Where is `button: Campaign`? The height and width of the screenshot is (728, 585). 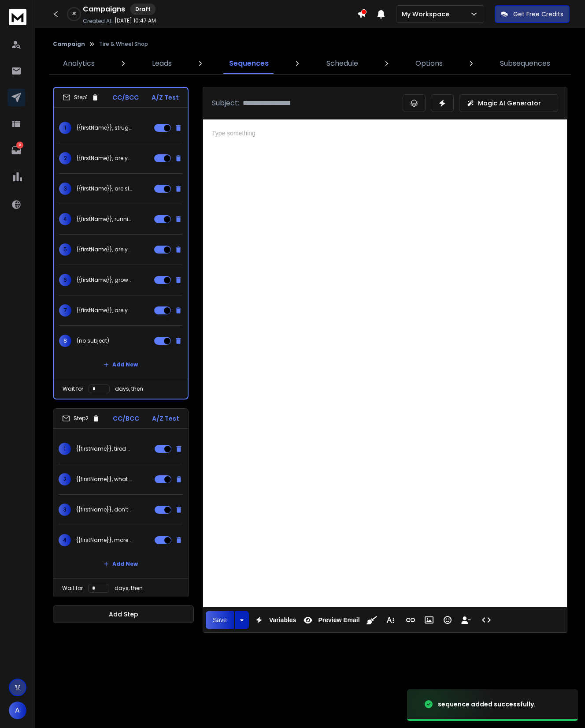 button: Campaign is located at coordinates (69, 44).